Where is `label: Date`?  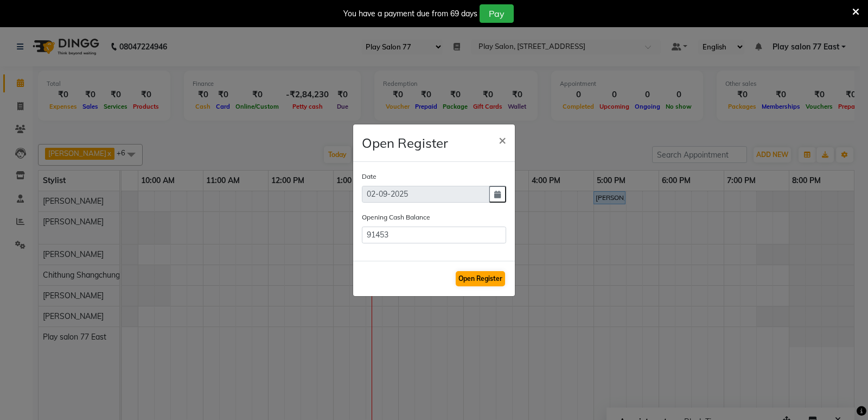 label: Date is located at coordinates (368, 176).